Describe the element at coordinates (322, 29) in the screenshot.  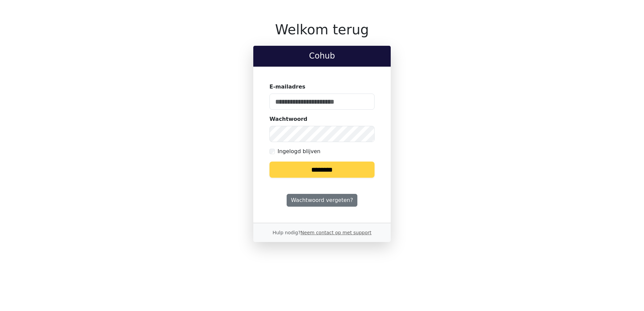
I see `h1: Welkom terug` at that location.